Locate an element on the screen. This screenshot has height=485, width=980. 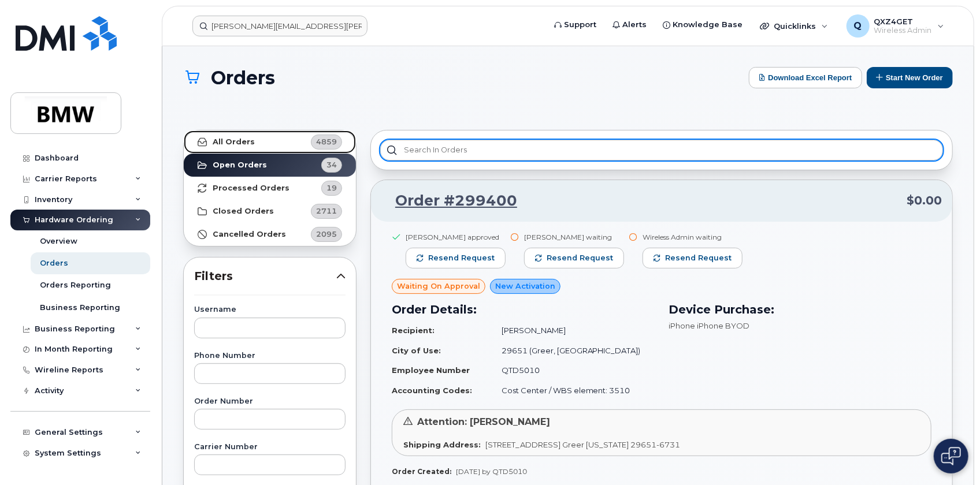
a: All Orders4859 is located at coordinates (270, 142).